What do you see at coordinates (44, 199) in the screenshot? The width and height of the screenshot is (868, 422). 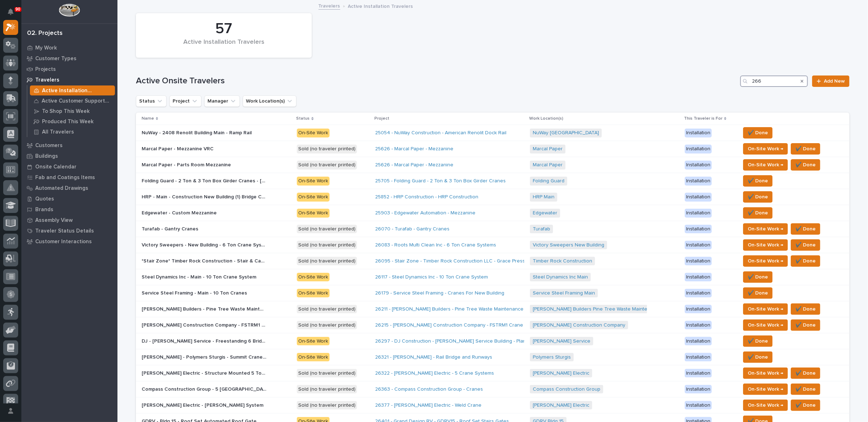 I see `p: Quotes` at bounding box center [44, 199].